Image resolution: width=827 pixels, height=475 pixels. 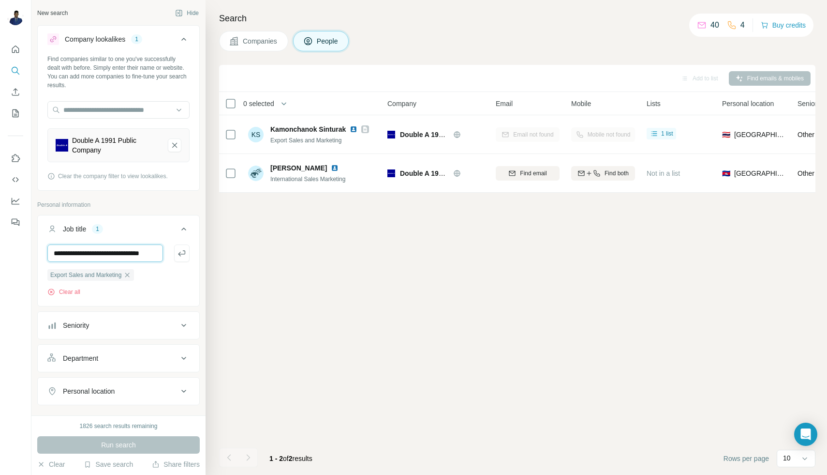 I want to click on button: Double A 1991 Public Company-remove-button, so click(x=175, y=145).